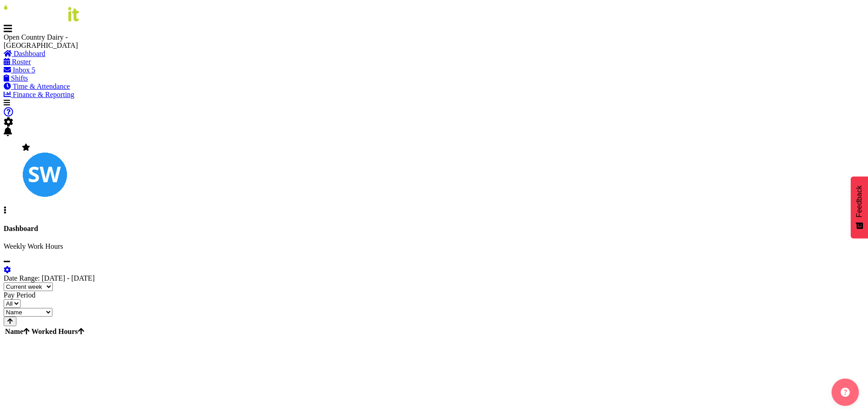 Image resolution: width=868 pixels, height=415 pixels. I want to click on p: Weekly Work Hours, so click(433, 246).